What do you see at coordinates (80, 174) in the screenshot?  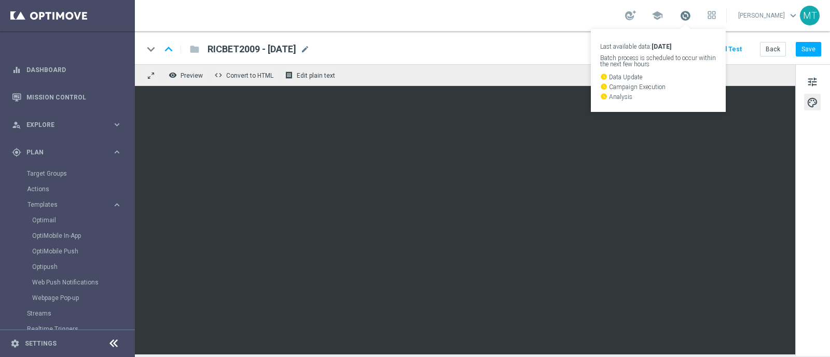 I see `div: Target Groups` at bounding box center [80, 174].